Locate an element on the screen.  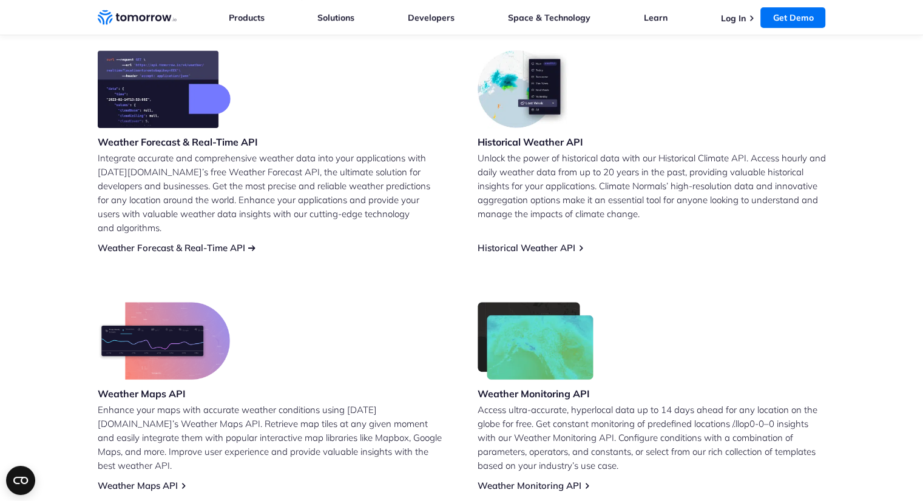
button: Open CMP widget is located at coordinates (21, 481).